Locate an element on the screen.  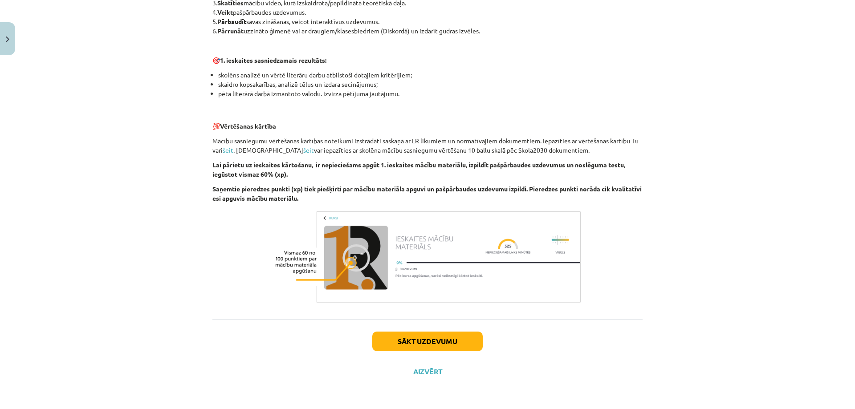
button: Aizvērt is located at coordinates (427, 372).